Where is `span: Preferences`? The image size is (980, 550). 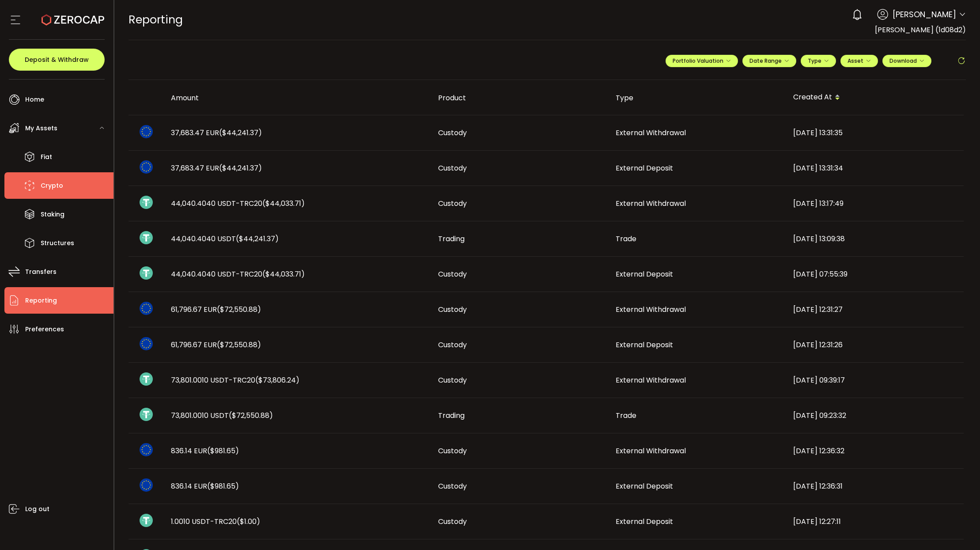 span: Preferences is located at coordinates (45, 329).